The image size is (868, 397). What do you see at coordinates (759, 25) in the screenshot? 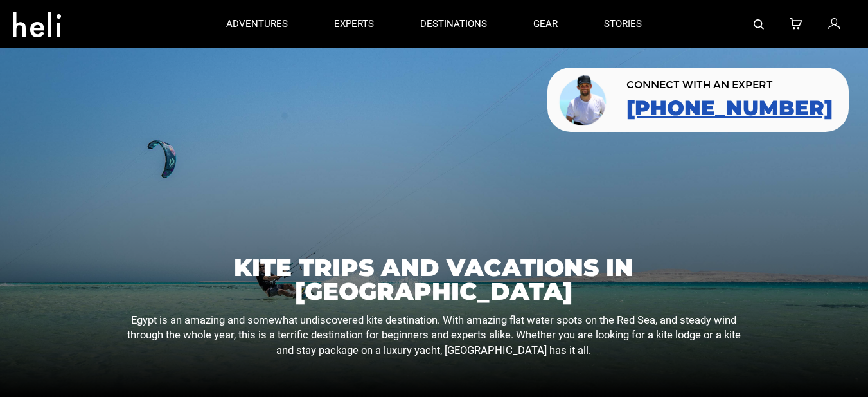
I see `img: search-bar-icon.svg` at bounding box center [759, 25].